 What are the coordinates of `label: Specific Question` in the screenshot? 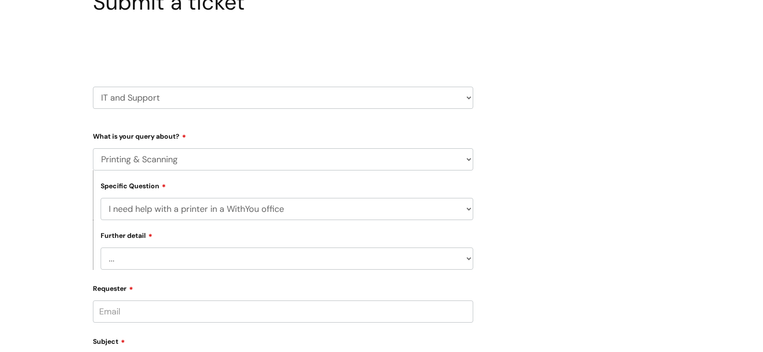 It's located at (133, 185).